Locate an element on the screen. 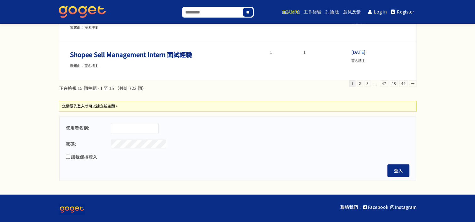 Image resolution: width=475 pixels, height=222 pixels. img: goget-logo is located at coordinates (72, 209).